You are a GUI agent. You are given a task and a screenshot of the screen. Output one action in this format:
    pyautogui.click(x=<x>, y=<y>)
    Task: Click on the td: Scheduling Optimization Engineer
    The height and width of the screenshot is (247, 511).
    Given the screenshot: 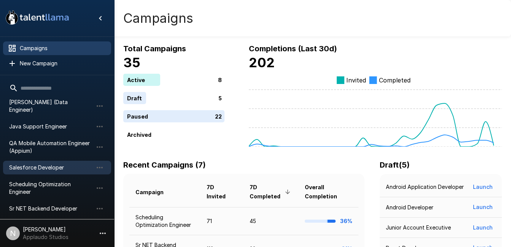 What is the action you would take?
    pyautogui.click(x=165, y=221)
    